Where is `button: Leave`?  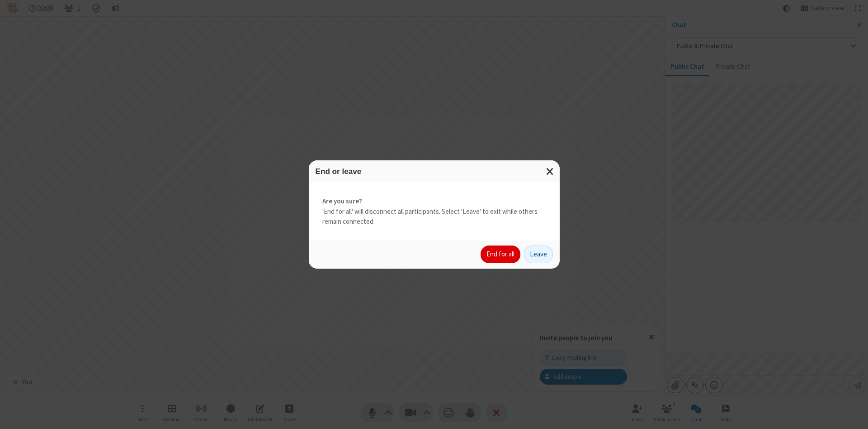
button: Leave is located at coordinates (539, 255).